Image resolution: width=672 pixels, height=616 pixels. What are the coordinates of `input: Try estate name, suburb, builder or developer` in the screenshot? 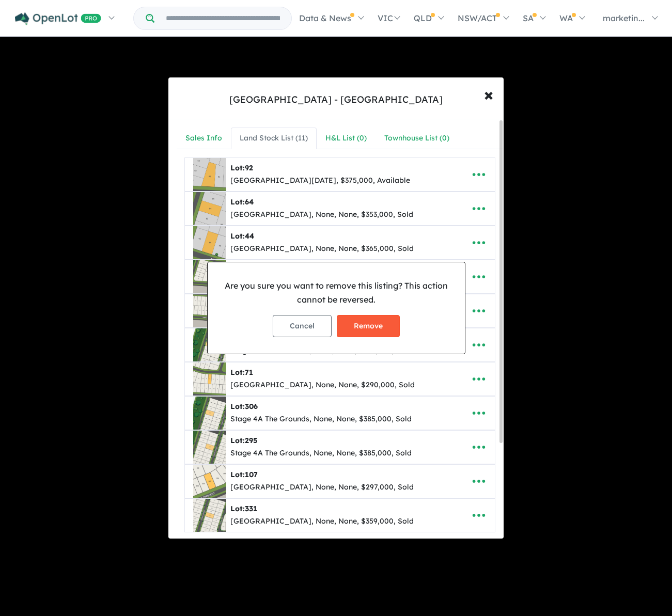 It's located at (222, 18).